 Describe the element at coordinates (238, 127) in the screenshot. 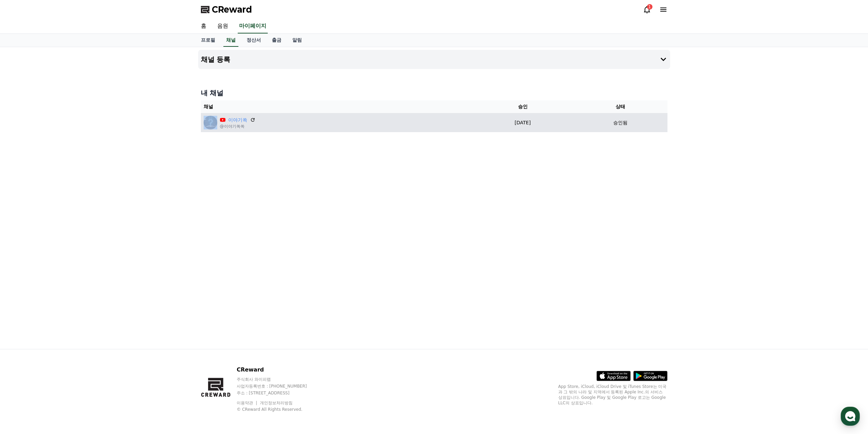

I see `p: @이야기쏙쏙` at that location.